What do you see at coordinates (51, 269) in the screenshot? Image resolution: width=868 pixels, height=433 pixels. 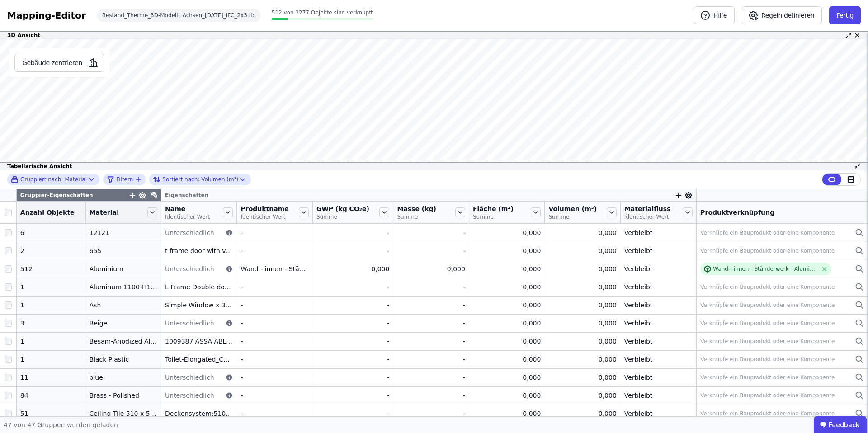 I see `div: 512` at bounding box center [51, 269].